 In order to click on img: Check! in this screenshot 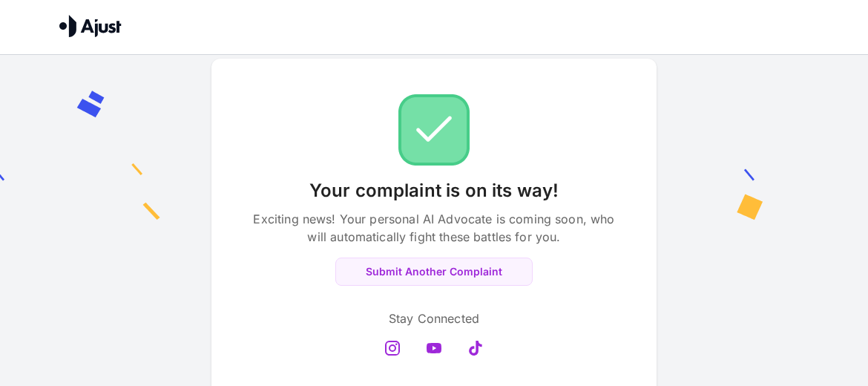, I will do `click(434, 130)`.